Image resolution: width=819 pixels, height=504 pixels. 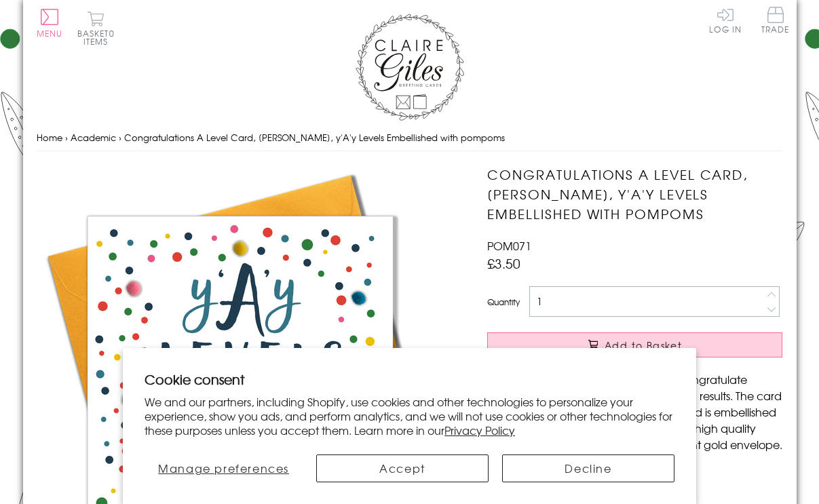 I want to click on a: Log In, so click(x=726, y=20).